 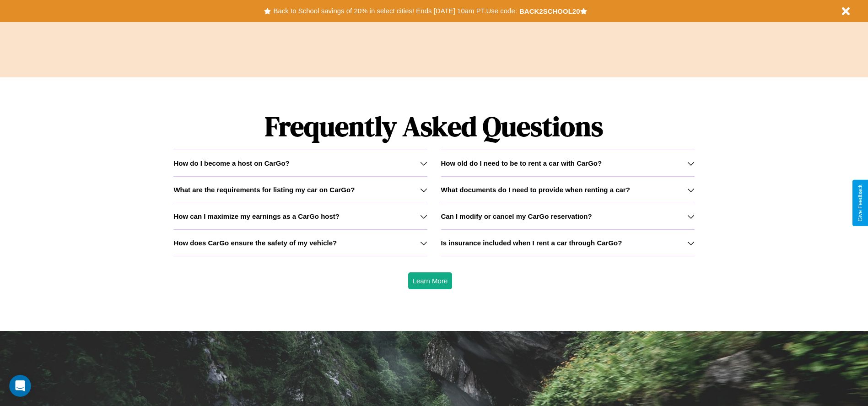 What do you see at coordinates (430, 280) in the screenshot?
I see `button: Learn More` at bounding box center [430, 280].